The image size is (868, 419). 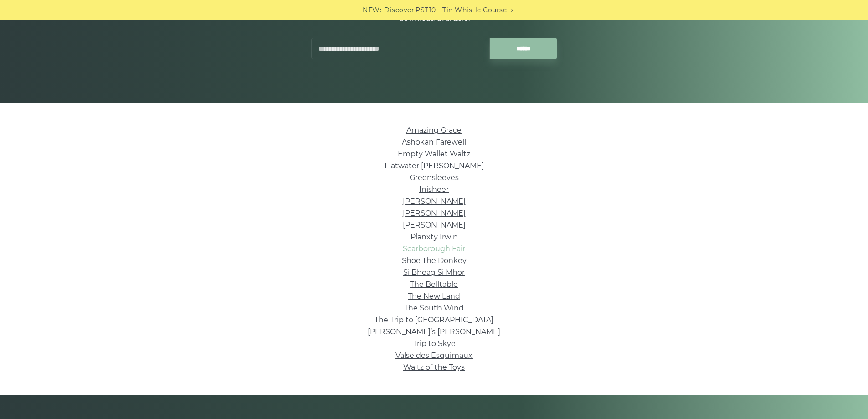 I want to click on span: Discover, so click(x=399, y=10).